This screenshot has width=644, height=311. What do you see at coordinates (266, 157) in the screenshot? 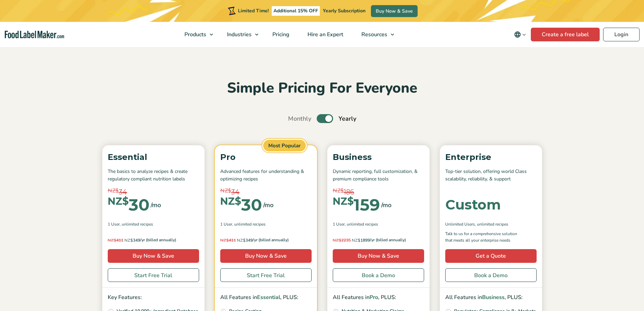
I see `p: Pro` at bounding box center [266, 157].